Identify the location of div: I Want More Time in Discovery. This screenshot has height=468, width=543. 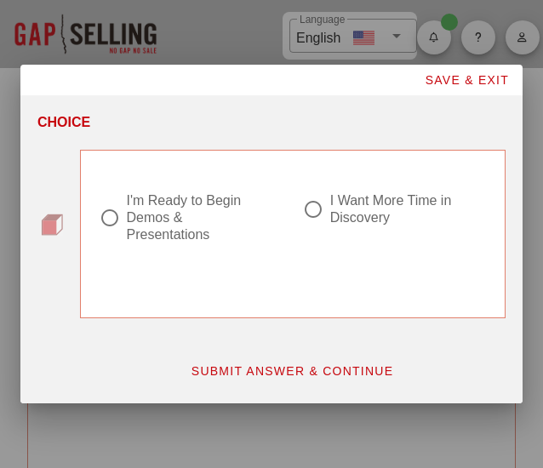
(401, 209).